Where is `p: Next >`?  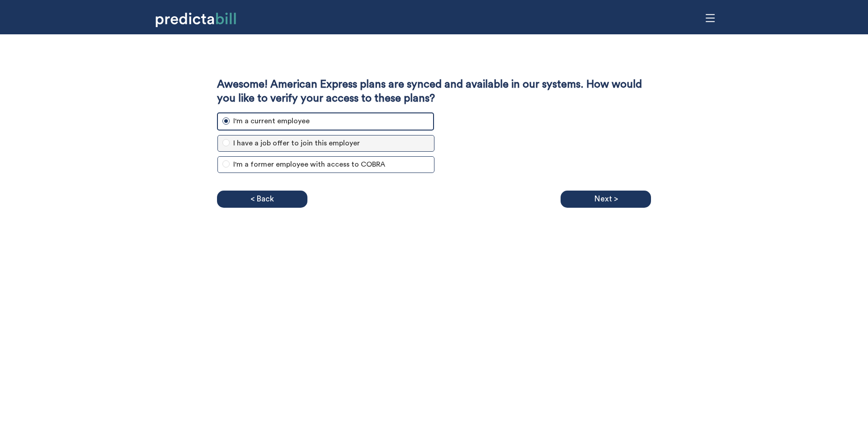 p: Next > is located at coordinates (606, 199).